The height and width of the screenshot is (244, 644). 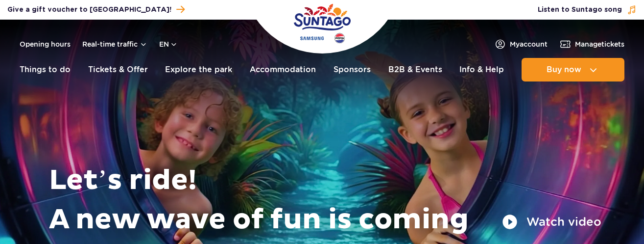 I want to click on span: Manage tickets, so click(x=600, y=44).